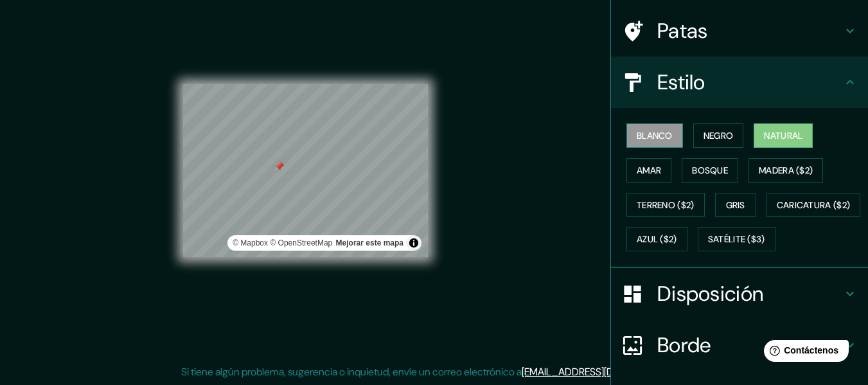 This screenshot has height=385, width=868. Describe the element at coordinates (649, 170) in the screenshot. I see `button: Amar` at that location.